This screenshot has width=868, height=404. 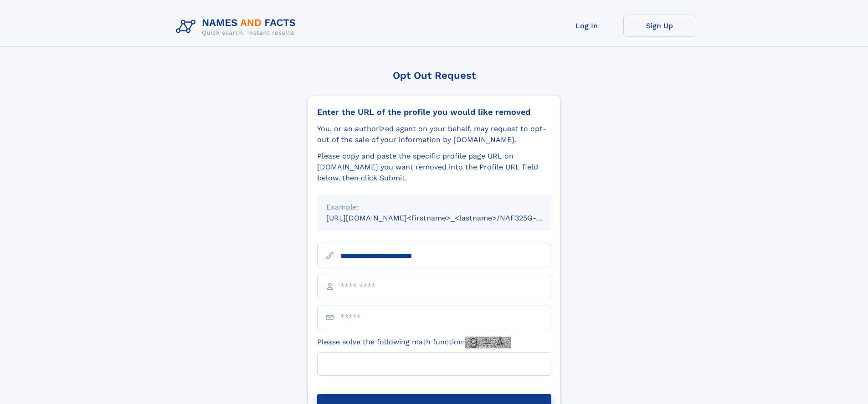 What do you see at coordinates (434, 134) in the screenshot?
I see `div: You, or an authorized agent on your behalf, may request to opt-out of the sale of your informatio...` at bounding box center [434, 134].